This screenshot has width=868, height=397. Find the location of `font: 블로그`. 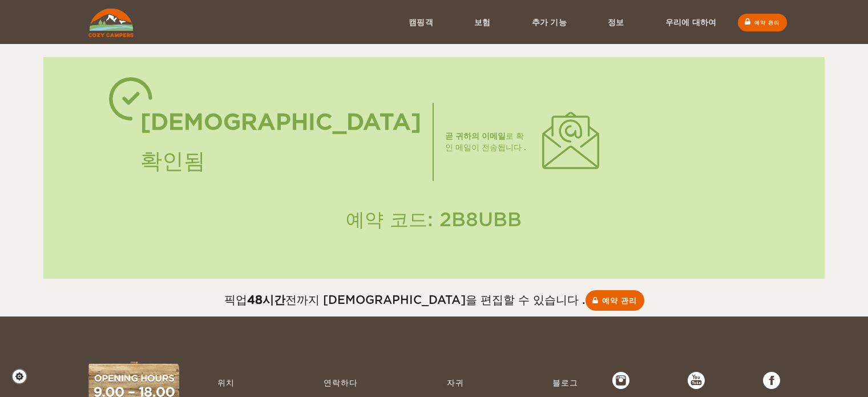

font: 블로그 is located at coordinates (565, 383).